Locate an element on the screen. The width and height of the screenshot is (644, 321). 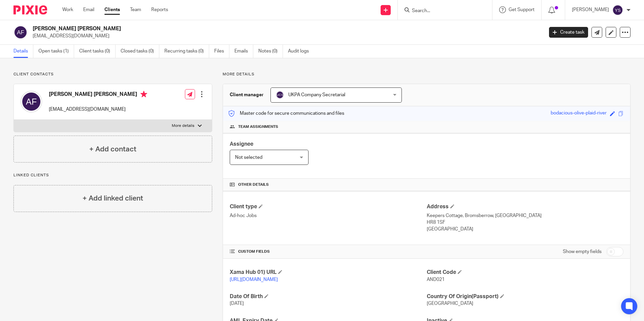
p: Client contacts is located at coordinates (113, 75).